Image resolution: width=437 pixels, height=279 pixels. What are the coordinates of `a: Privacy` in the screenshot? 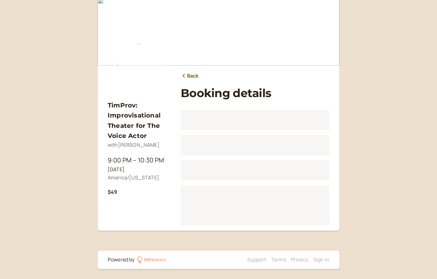 It's located at (299, 260).